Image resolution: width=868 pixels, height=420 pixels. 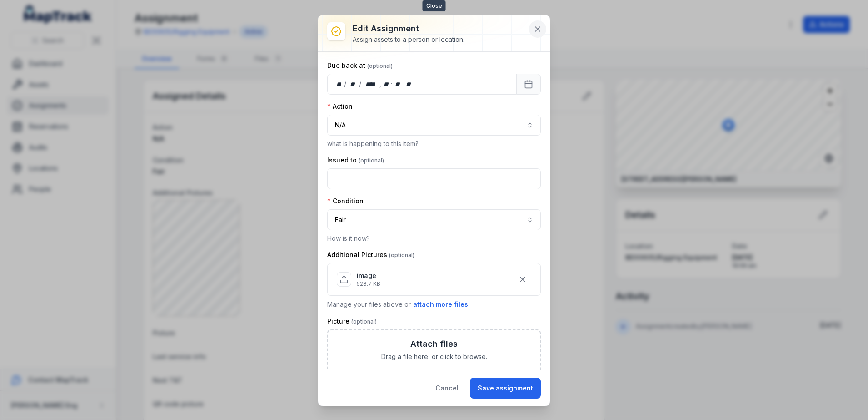 What do you see at coordinates (434, 6) in the screenshot?
I see `span: Close` at bounding box center [434, 6].